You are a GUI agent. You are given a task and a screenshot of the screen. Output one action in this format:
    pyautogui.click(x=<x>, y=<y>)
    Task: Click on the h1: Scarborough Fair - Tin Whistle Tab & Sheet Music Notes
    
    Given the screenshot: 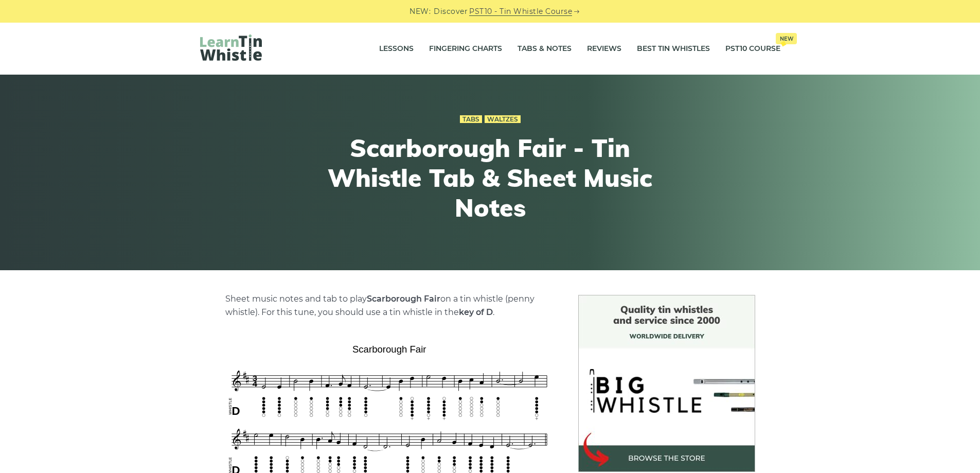 What is the action you would take?
    pyautogui.click(x=490, y=177)
    